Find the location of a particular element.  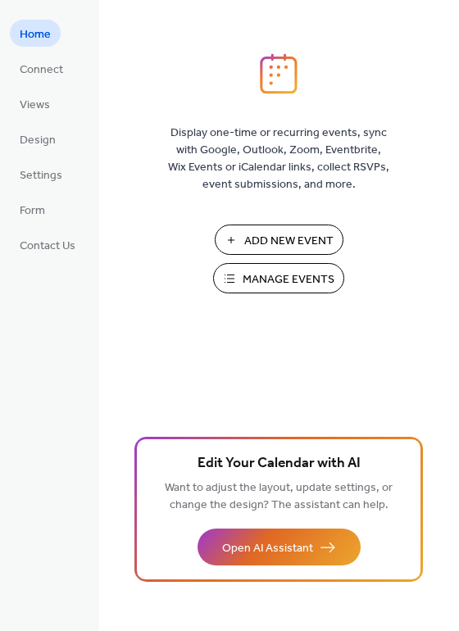

span: Edit Your Calendar with AI is located at coordinates (278, 463).